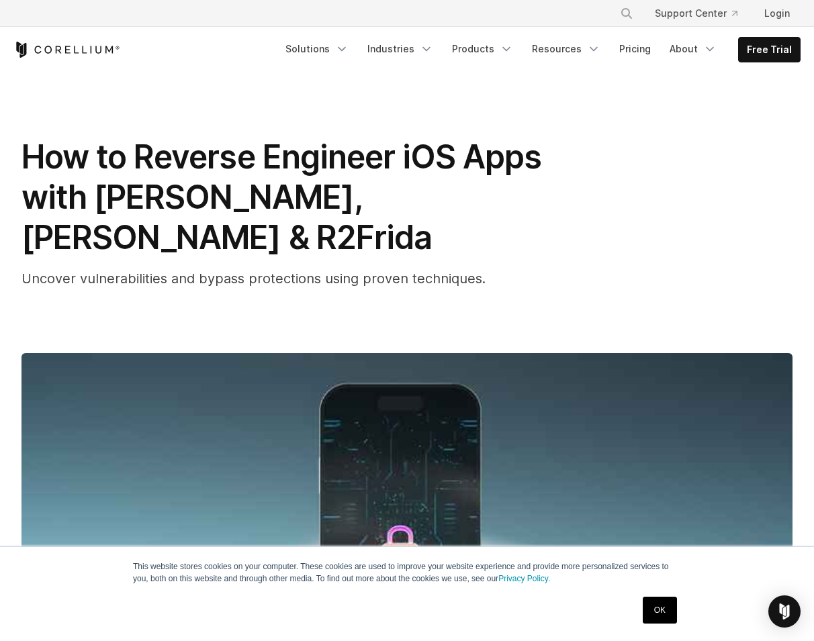  I want to click on a: Resources, so click(566, 49).